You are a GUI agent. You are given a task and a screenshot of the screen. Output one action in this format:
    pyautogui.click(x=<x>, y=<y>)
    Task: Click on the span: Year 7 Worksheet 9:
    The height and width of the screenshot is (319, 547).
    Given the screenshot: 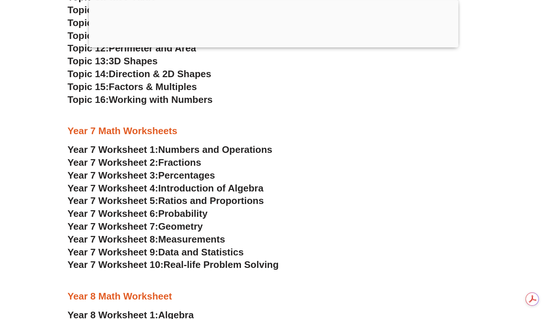 What is the action you would take?
    pyautogui.click(x=113, y=252)
    